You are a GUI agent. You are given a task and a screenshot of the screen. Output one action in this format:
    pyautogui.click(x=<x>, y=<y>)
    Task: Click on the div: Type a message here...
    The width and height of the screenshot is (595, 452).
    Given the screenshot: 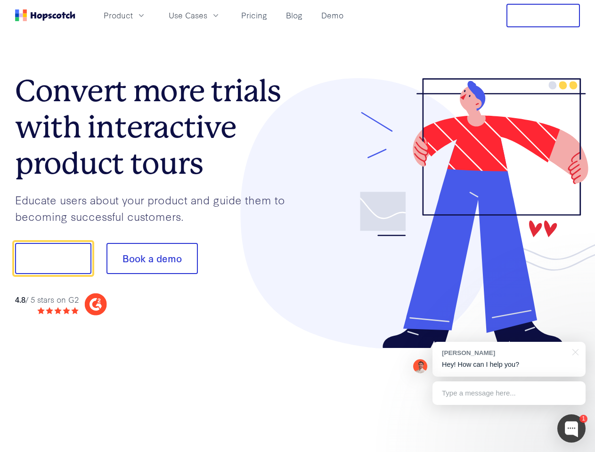 What is the action you would take?
    pyautogui.click(x=509, y=393)
    